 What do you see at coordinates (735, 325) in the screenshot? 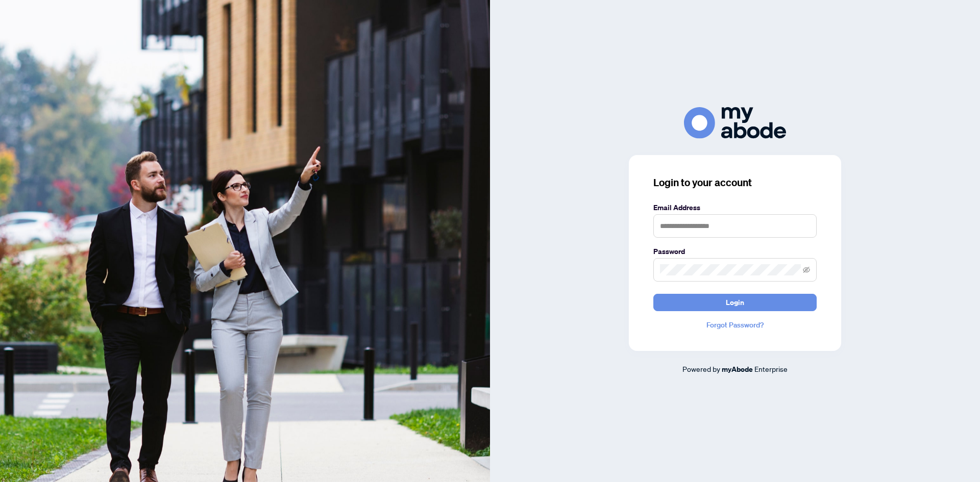
I see `a: Forgot Password?` at bounding box center [735, 325].